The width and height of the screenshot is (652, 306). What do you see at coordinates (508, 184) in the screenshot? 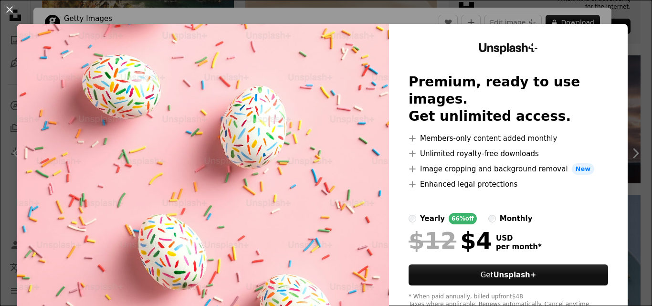
I see `li: Enhanced legal protections` at bounding box center [508, 184].